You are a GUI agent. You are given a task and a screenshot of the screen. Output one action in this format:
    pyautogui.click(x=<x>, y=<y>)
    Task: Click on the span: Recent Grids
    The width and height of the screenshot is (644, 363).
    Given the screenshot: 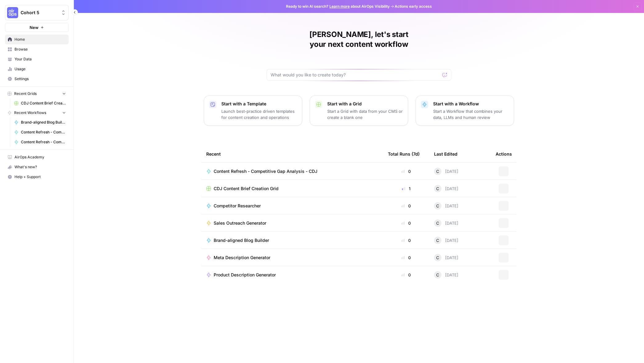 What is the action you would take?
    pyautogui.click(x=25, y=93)
    